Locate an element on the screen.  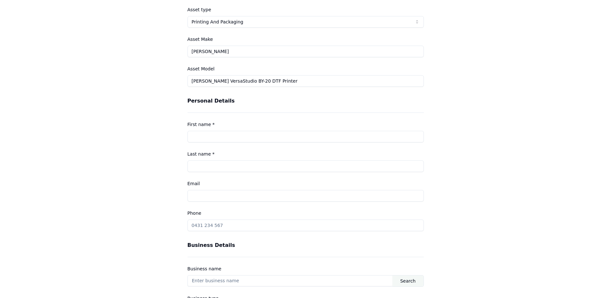
label: Asset type is located at coordinates (199, 10).